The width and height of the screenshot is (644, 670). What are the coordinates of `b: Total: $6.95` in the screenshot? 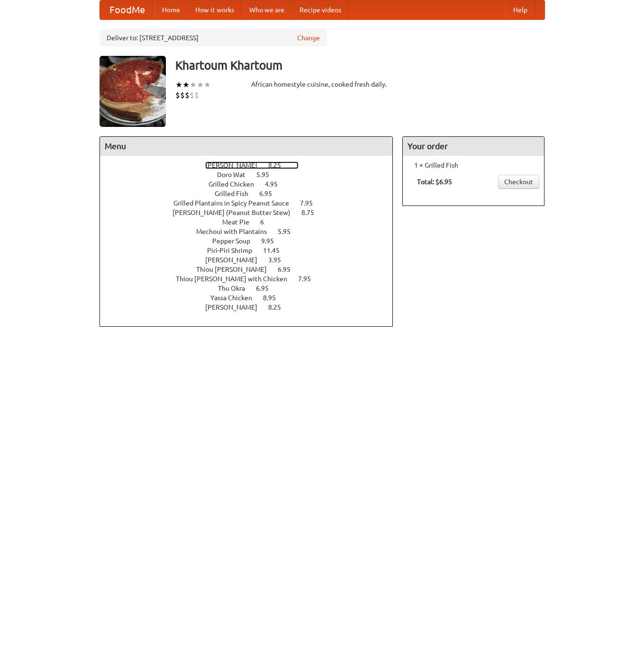 It's located at (435, 182).